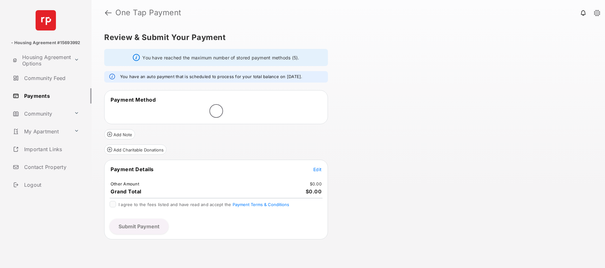 Image resolution: width=605 pixels, height=268 pixels. I want to click on button: Edit, so click(317, 169).